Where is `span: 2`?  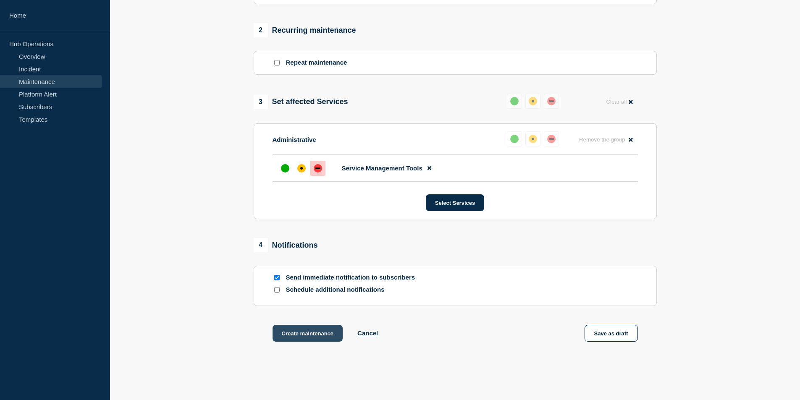 span: 2 is located at coordinates (261, 30).